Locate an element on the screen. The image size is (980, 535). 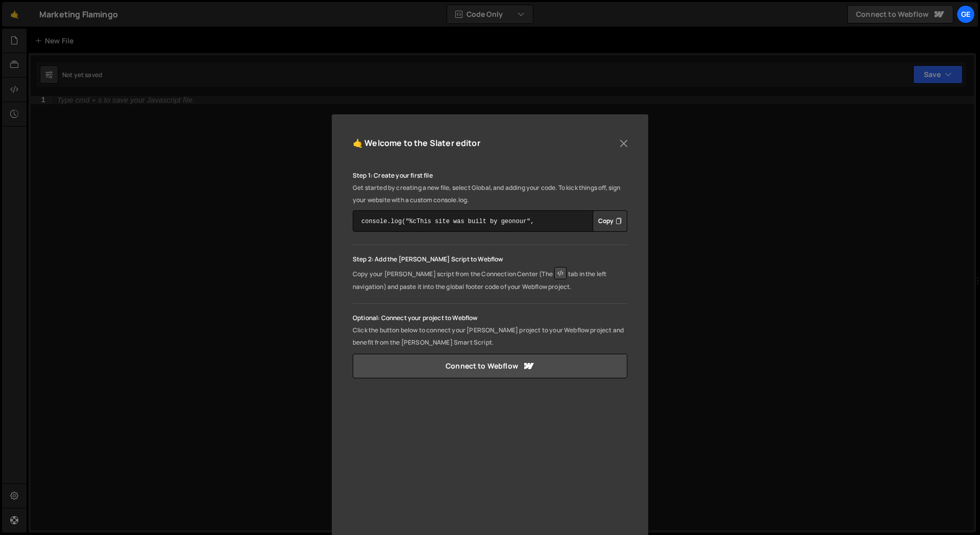
button: Close is located at coordinates (624, 144).